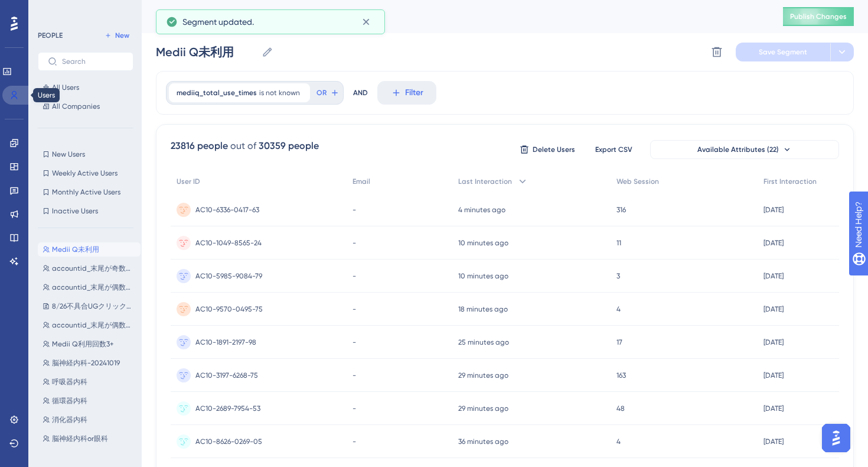 This screenshot has width=868, height=467. Describe the element at coordinates (484, 343) in the screenshot. I see `time: 25 minutes ago` at that location.